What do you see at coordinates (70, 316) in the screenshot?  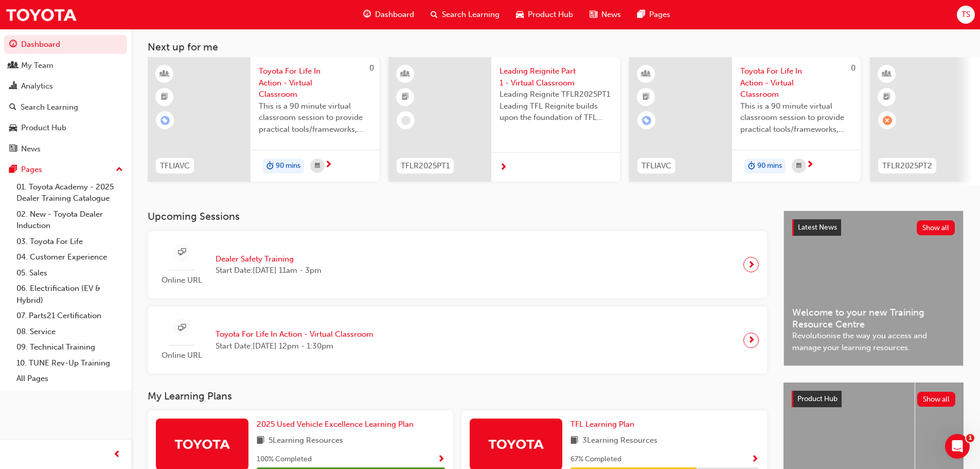 I see `a: 07. Parts21 Certification` at bounding box center [70, 316].